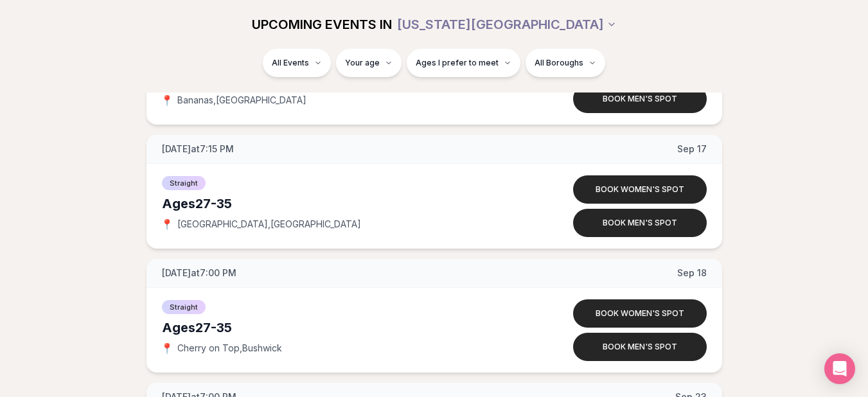 This screenshot has height=397, width=868. I want to click on span: Sep 18, so click(692, 272).